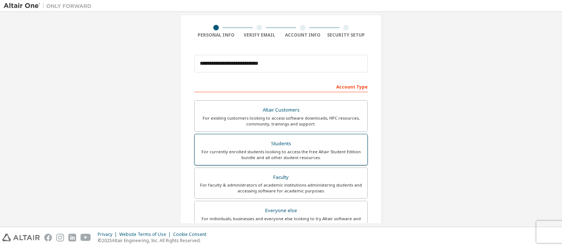  Describe the element at coordinates (346, 35) in the screenshot. I see `div: Security Setup` at that location.